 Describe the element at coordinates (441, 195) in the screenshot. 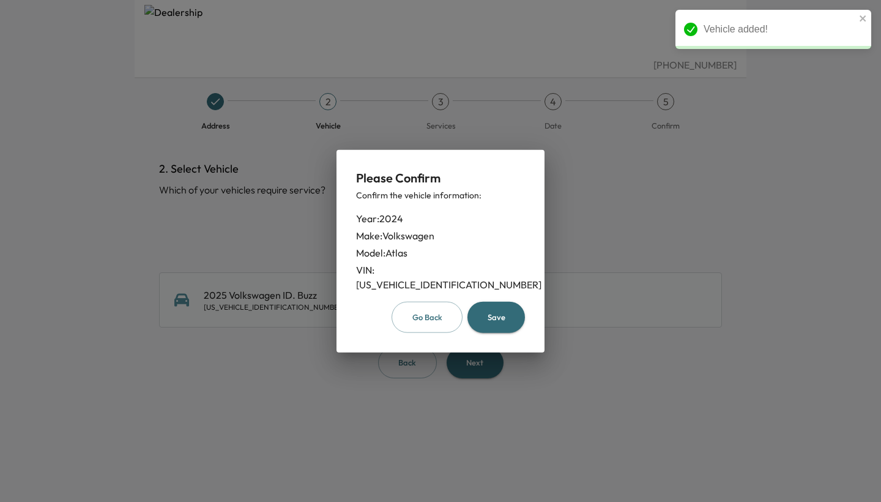

I see `div: Confirm the vehicle information:` at that location.